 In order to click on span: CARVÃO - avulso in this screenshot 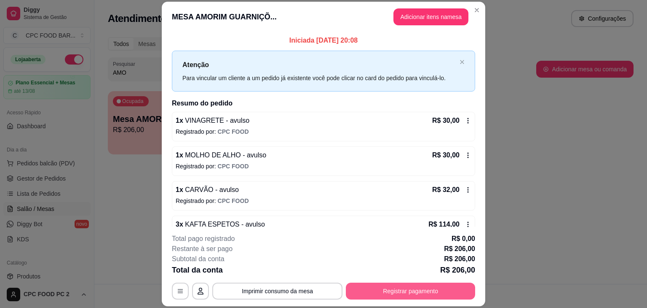, I will do `click(211, 189)`.